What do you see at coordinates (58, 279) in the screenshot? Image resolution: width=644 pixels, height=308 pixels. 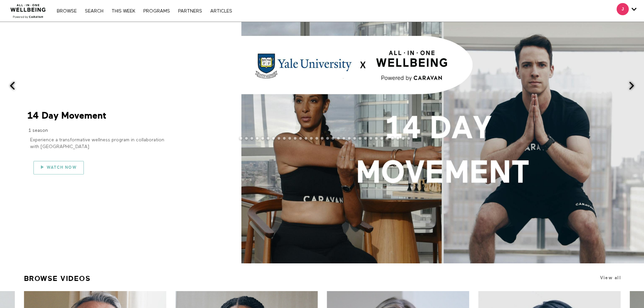 I see `a: Browse Videos` at bounding box center [58, 279].